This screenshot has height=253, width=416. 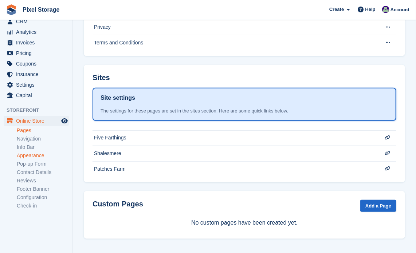 I want to click on a: Navigation, so click(x=43, y=139).